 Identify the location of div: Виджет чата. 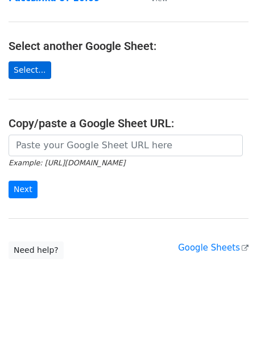
(229, 323).